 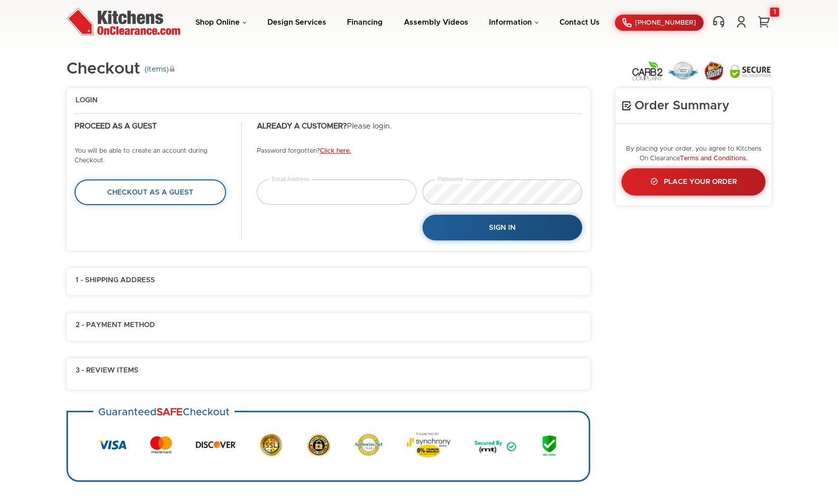 I want to click on a: Sign In, so click(x=502, y=227).